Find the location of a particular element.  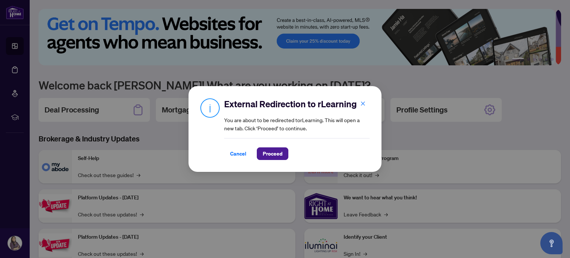

h2: External Redirection to rLearning is located at coordinates (297, 104).